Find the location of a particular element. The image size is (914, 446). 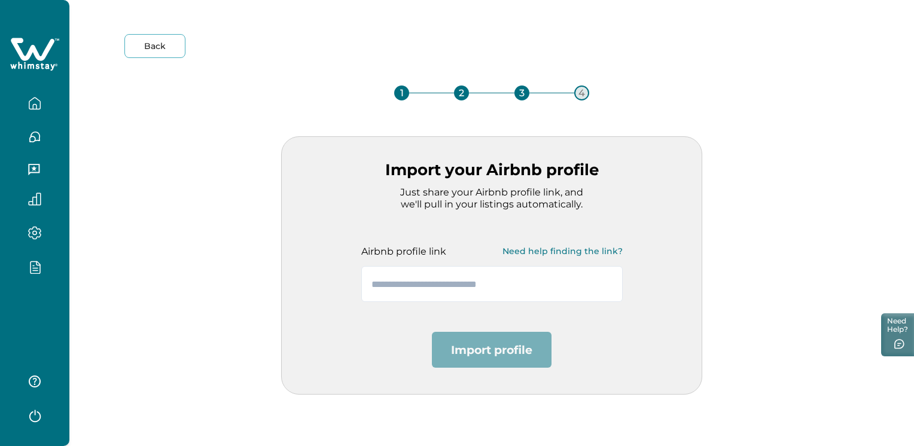

div: 2 is located at coordinates (461, 93).